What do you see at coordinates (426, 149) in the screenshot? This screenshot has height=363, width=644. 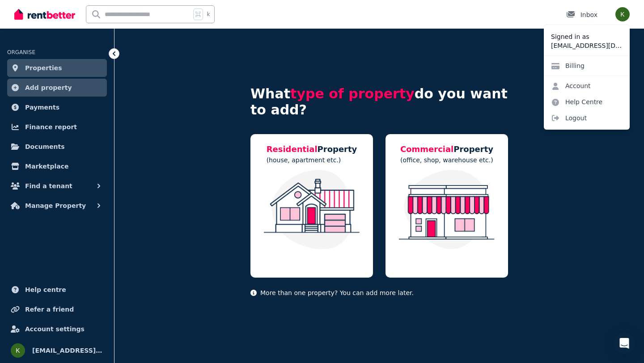 I see `span: Commercial` at bounding box center [426, 149].